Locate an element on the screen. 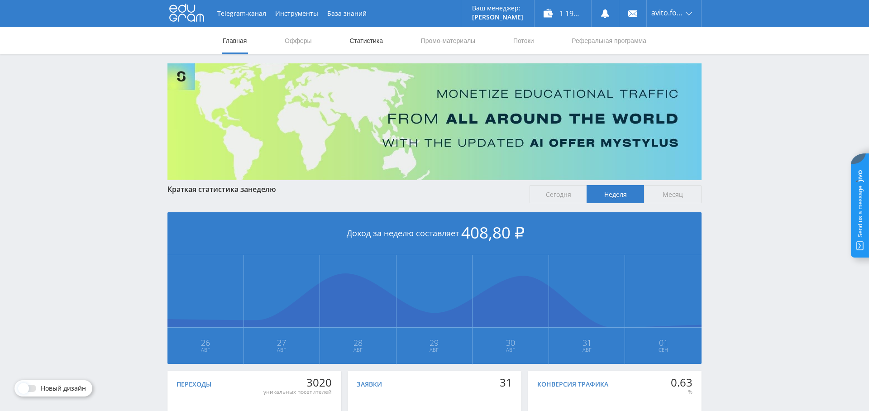 Image resolution: width=869 pixels, height=411 pixels. div: Переходы is located at coordinates (194, 384).